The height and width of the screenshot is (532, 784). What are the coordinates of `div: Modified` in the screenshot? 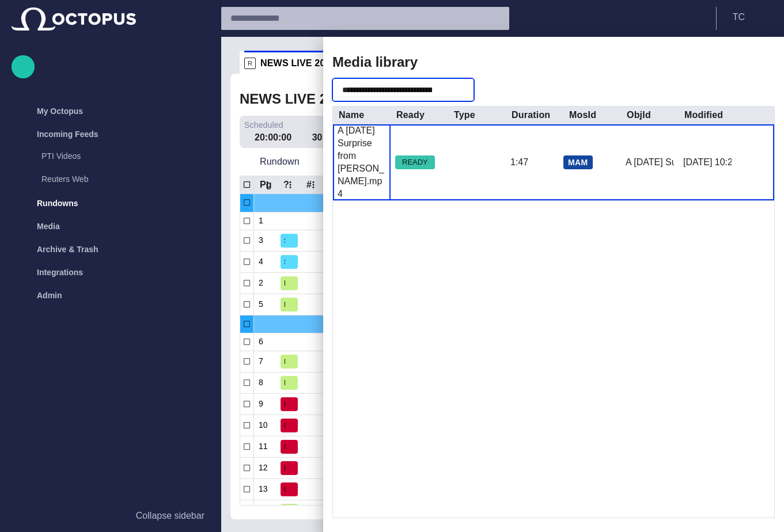 It's located at (704, 115).